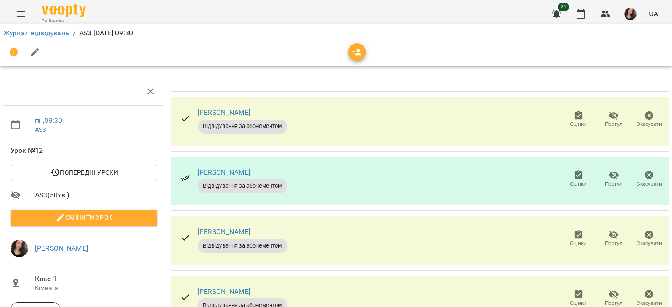  I want to click on a: AS3, so click(40, 130).